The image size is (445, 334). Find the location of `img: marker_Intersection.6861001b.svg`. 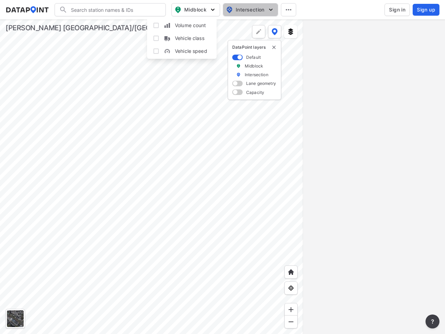

img: marker_Intersection.6861001b.svg is located at coordinates (239, 74).